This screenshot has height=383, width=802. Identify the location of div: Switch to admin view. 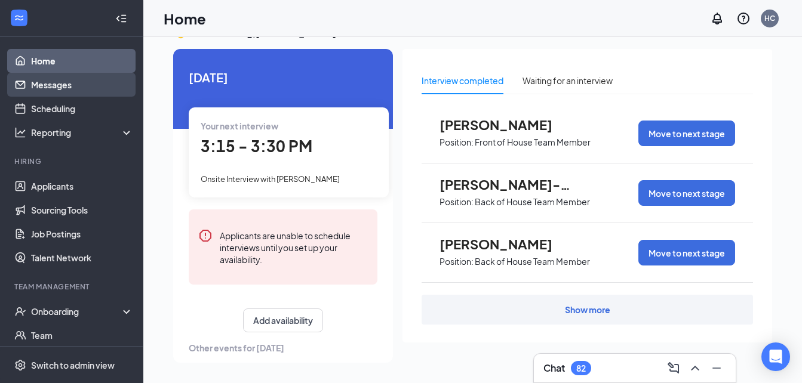
(73, 365).